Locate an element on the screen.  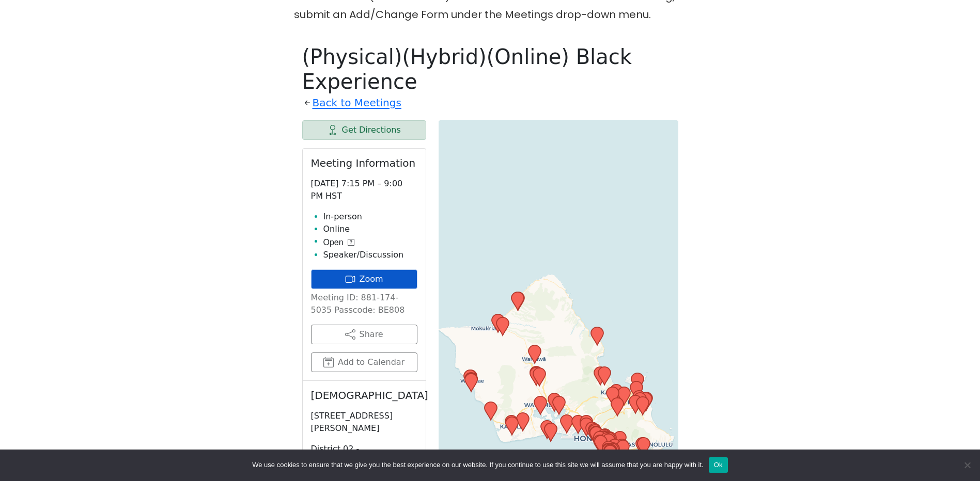
h1: (Physical)(Hybrid)(Online) Black Experience is located at coordinates (490, 69).